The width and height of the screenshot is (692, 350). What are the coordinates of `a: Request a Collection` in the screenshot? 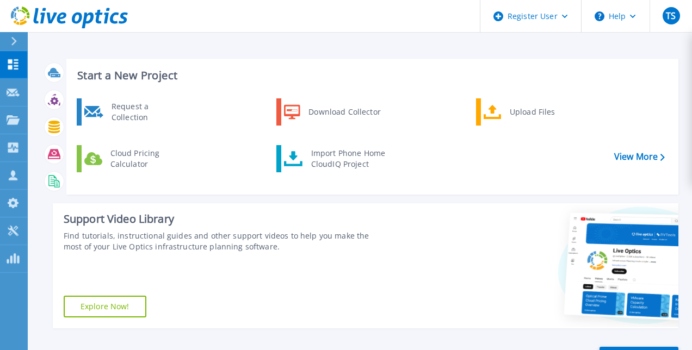 It's located at (132, 112).